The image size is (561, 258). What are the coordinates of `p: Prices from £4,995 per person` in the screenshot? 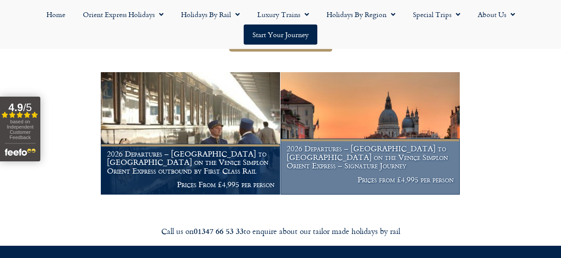 It's located at (370, 180).